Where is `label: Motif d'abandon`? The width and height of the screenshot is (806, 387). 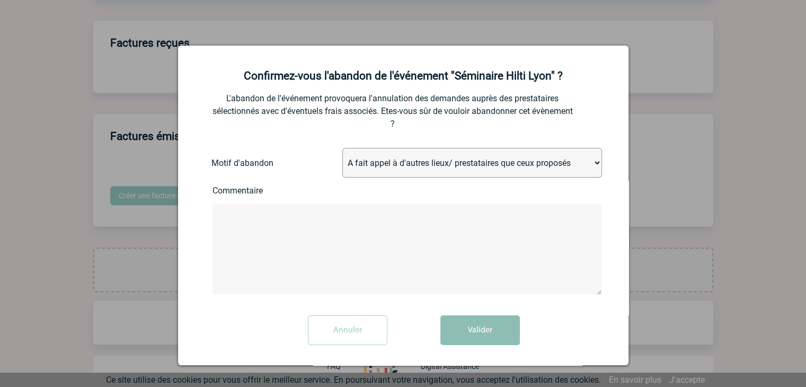
label: Motif d'abandon is located at coordinates (252, 163).